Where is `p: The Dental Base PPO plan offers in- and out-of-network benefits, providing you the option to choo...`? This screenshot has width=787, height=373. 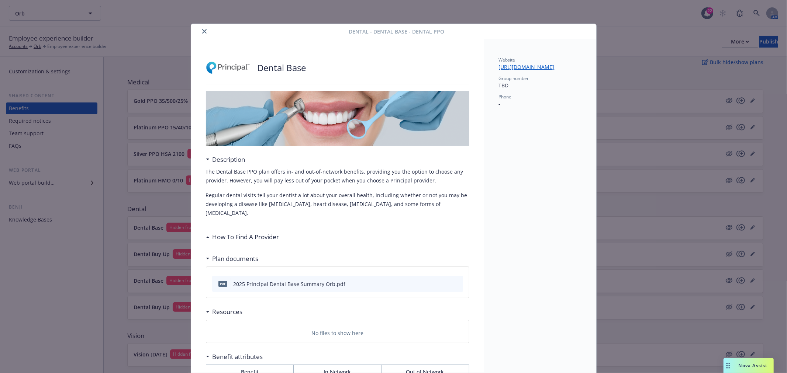 p: The Dental Base PPO plan offers in- and out-of-network benefits, providing you the option to choo... is located at coordinates (337, 176).